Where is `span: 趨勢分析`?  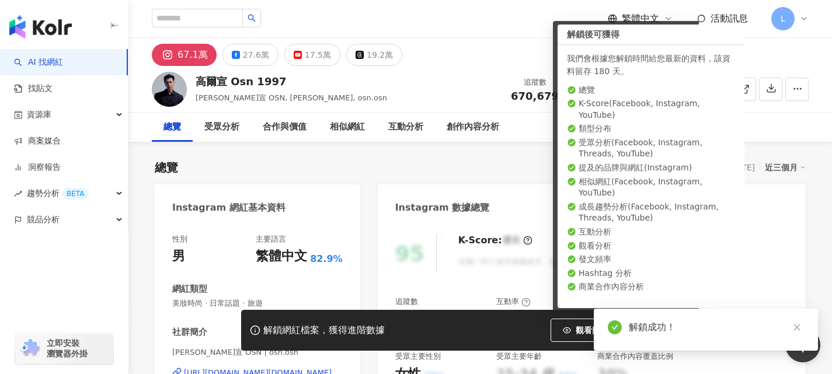
span: 趨勢分析 is located at coordinates (58, 193).